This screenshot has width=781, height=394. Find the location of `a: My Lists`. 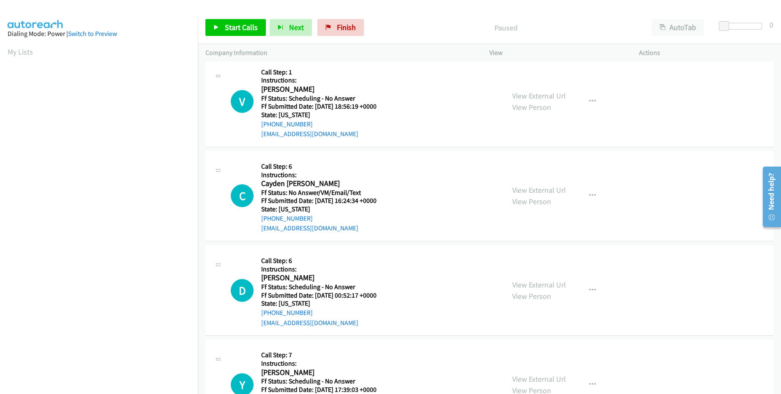

a: My Lists is located at coordinates (20, 52).